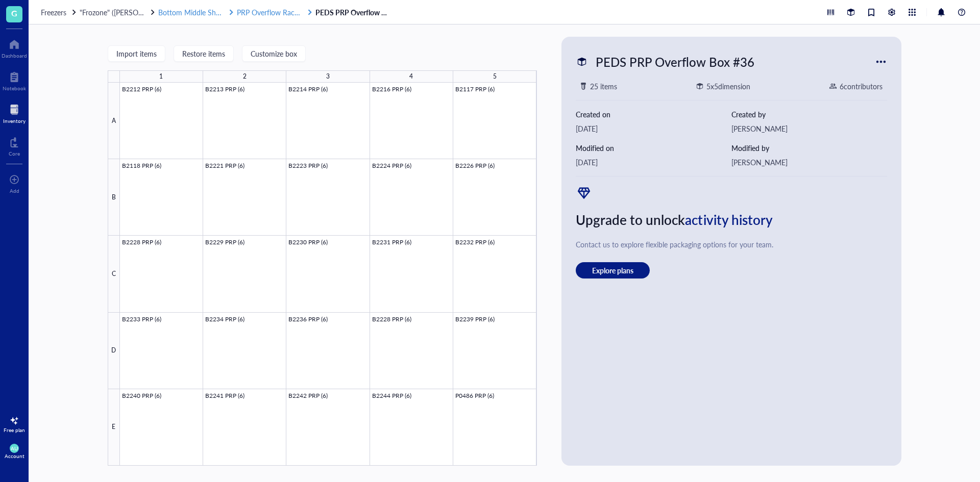  What do you see at coordinates (14, 448) in the screenshot?
I see `span: AU` at bounding box center [14, 448].